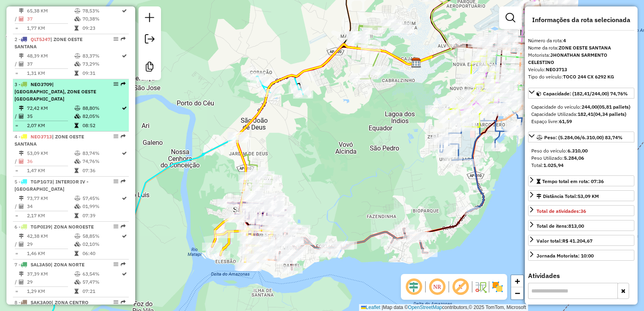 The image size is (644, 311). I want to click on a: Criar modelo, so click(150, 68).